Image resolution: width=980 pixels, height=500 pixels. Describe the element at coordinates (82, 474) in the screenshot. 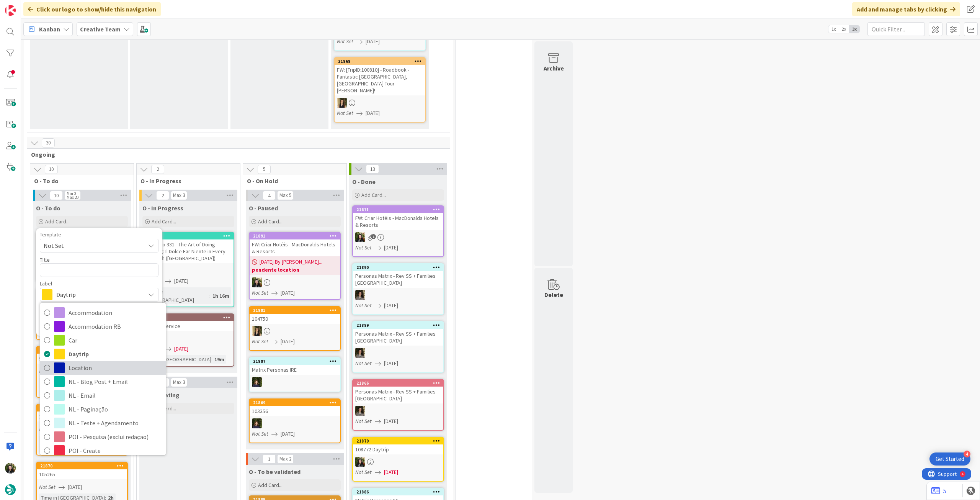

I see `div: 105265` at that location.